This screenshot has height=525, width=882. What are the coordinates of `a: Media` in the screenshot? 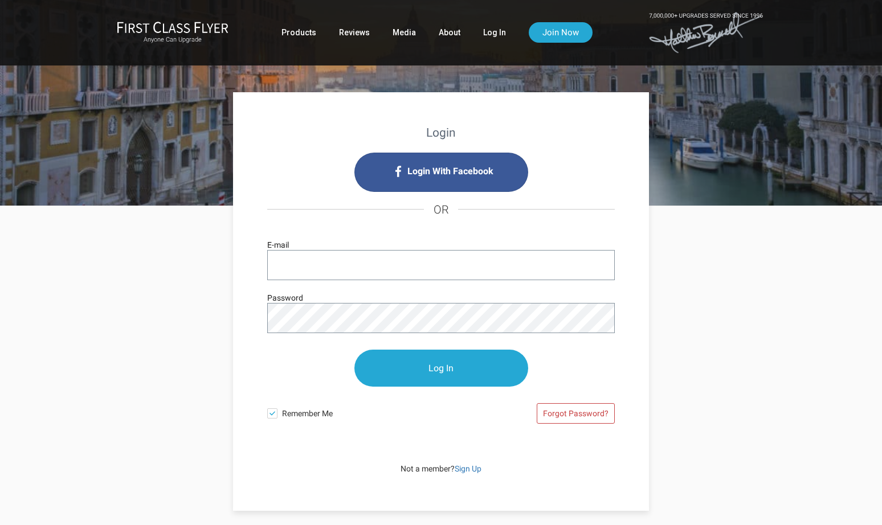 It's located at (404, 32).